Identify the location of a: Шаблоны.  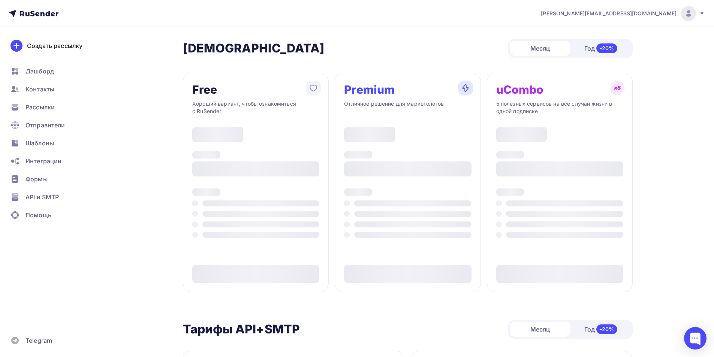
(51, 143).